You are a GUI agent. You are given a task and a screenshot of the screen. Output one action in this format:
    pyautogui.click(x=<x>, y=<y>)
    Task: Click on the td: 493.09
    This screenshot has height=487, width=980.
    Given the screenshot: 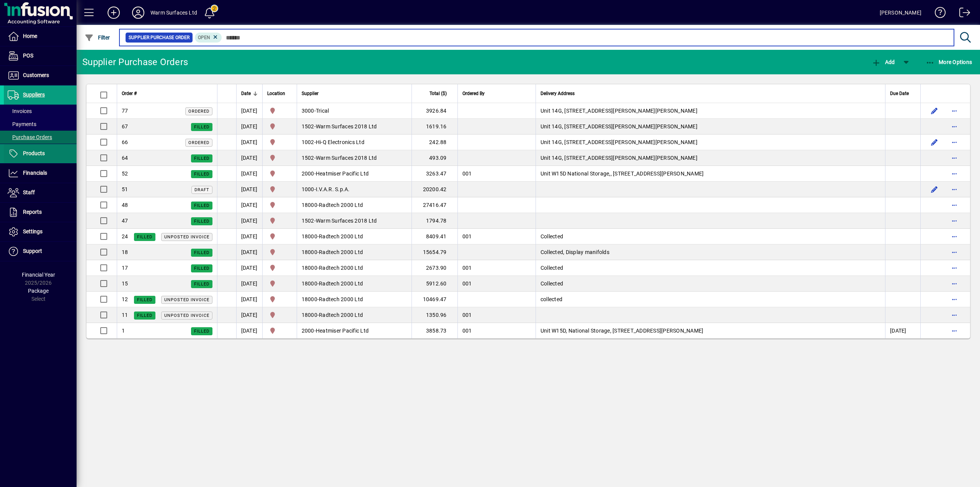 What is the action you would take?
    pyautogui.click(x=434, y=158)
    